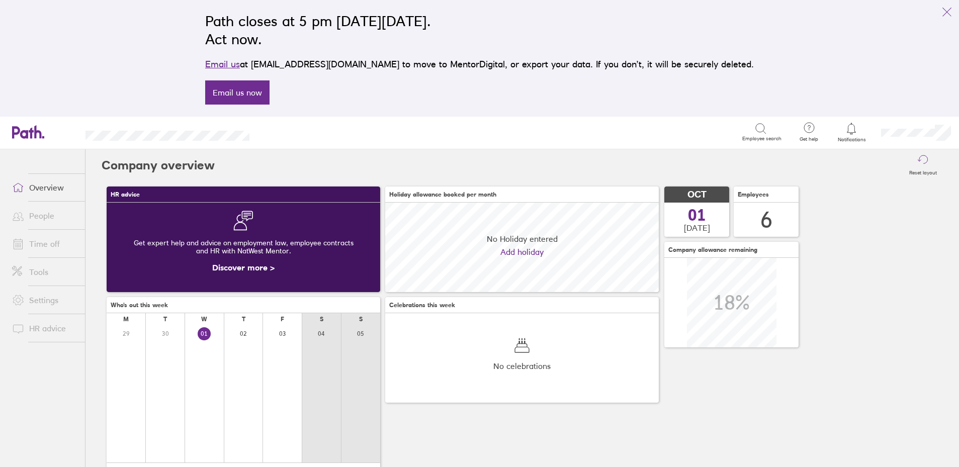 This screenshot has height=467, width=959. Describe the element at coordinates (442, 195) in the screenshot. I see `span: Holiday allowance booked per month` at that location.